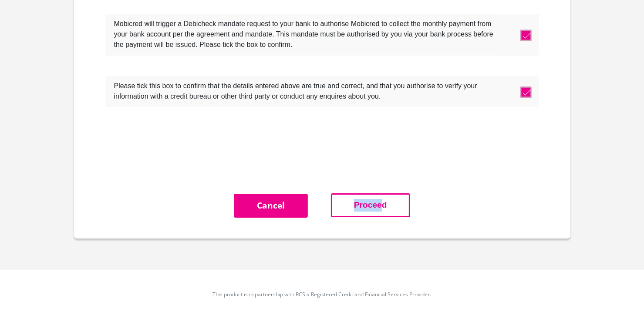 The height and width of the screenshot is (318, 644). What do you see at coordinates (322, 295) in the screenshot?
I see `p: This product is in partnership with RCS a Registered Credit and Financial Services Provider.` at bounding box center [322, 295].